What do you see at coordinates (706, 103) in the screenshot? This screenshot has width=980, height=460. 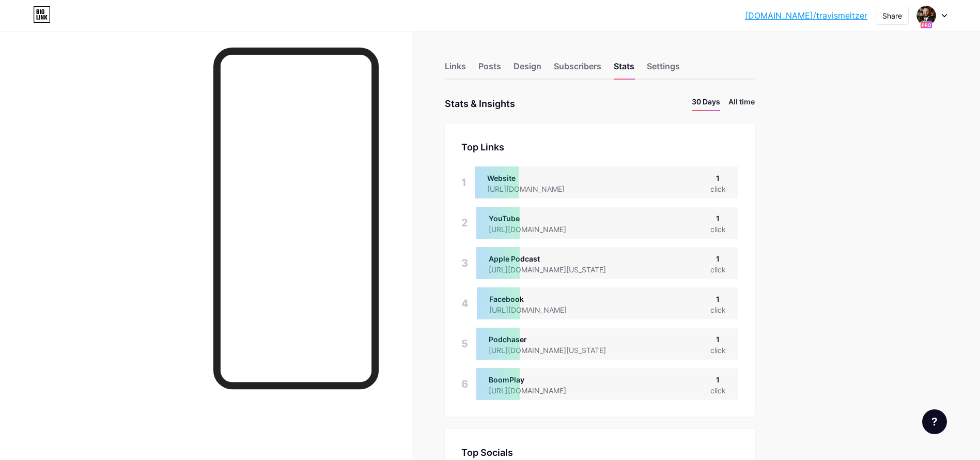 I see `li: 30 Days` at bounding box center [706, 103].